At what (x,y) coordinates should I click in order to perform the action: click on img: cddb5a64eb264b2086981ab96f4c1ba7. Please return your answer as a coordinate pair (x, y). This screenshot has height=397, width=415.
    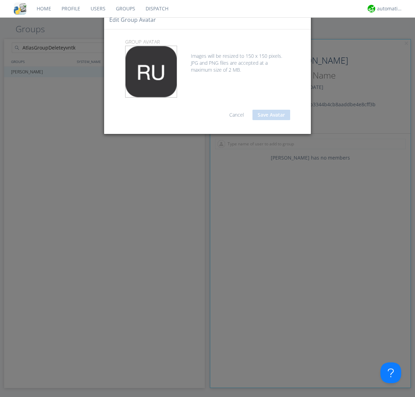
    Looking at the image, I should click on (20, 9).